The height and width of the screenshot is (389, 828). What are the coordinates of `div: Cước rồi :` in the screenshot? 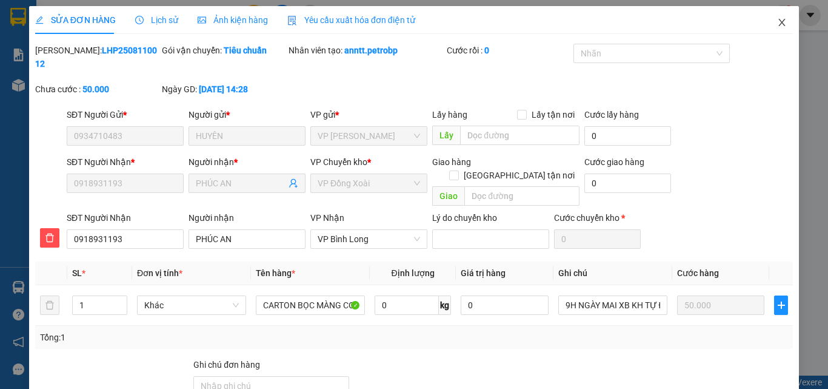 It's located at (509, 50).